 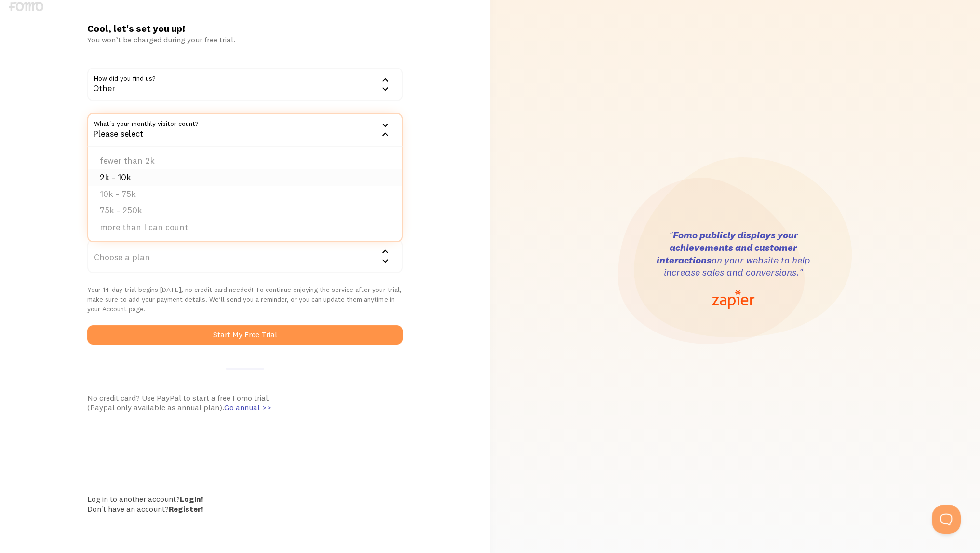 What do you see at coordinates (26, 6) in the screenshot?
I see `img: fomo-logo-gray-b99e0e8ada9f9040e2984d0d95b3b12da0074ffd48d1e5cb62ac37fc77b0b268.svg` at bounding box center [26, 6].